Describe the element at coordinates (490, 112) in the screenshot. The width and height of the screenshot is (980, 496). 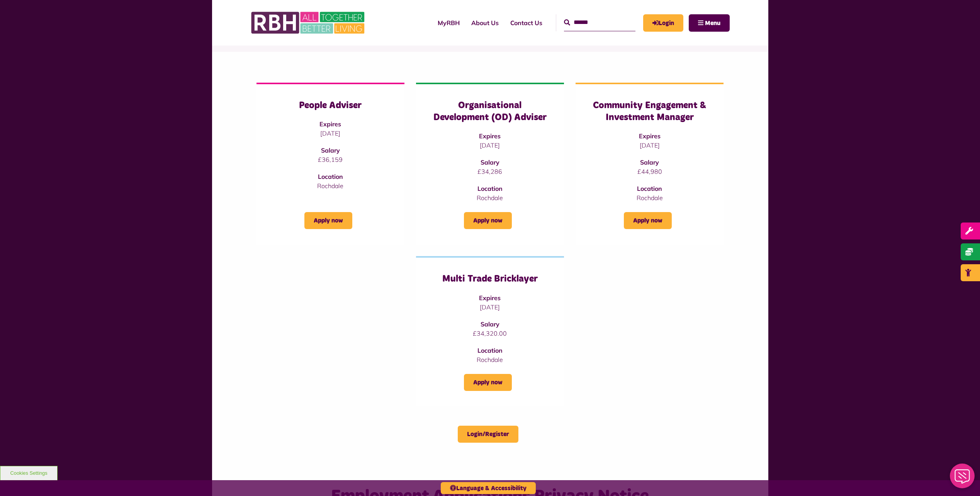
I see `h3: Organisational Development (OD) Adviser` at that location.